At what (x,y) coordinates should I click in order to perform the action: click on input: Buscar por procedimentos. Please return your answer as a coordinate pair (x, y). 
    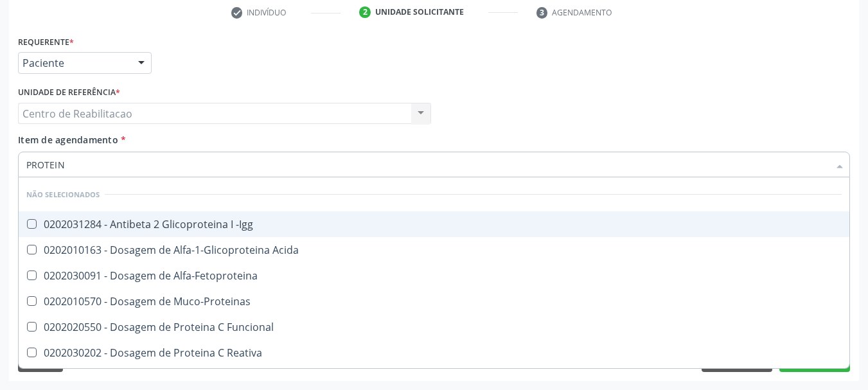
    Looking at the image, I should click on (428, 165).